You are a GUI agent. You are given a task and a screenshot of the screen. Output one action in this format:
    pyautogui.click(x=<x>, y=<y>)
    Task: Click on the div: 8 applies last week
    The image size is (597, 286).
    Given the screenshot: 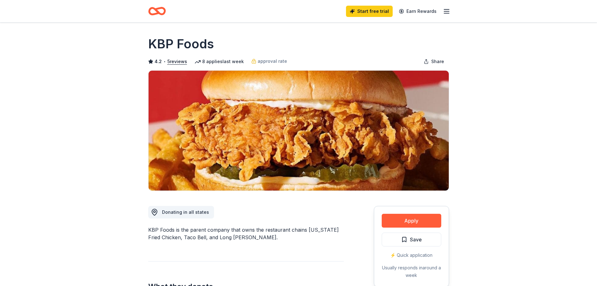 What is the action you would take?
    pyautogui.click(x=219, y=61)
    